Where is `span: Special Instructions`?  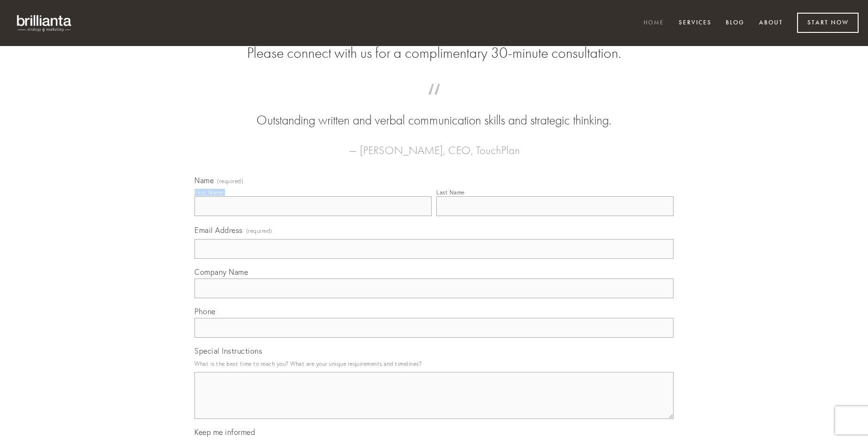 span: Special Instructions is located at coordinates (228, 351).